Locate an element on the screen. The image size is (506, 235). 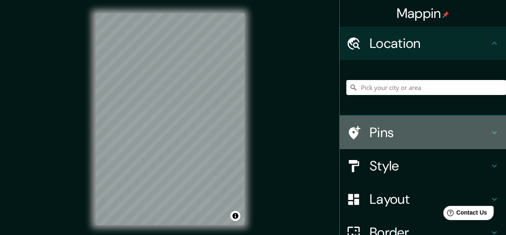
input: Pick your city or area is located at coordinates (426, 87).